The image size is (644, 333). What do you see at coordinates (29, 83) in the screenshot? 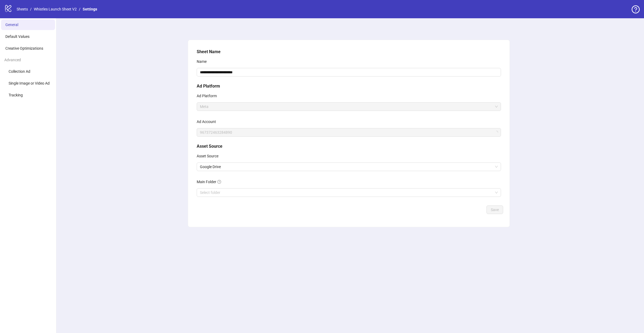
I see `span: Single Image or Video Ad` at bounding box center [29, 83].